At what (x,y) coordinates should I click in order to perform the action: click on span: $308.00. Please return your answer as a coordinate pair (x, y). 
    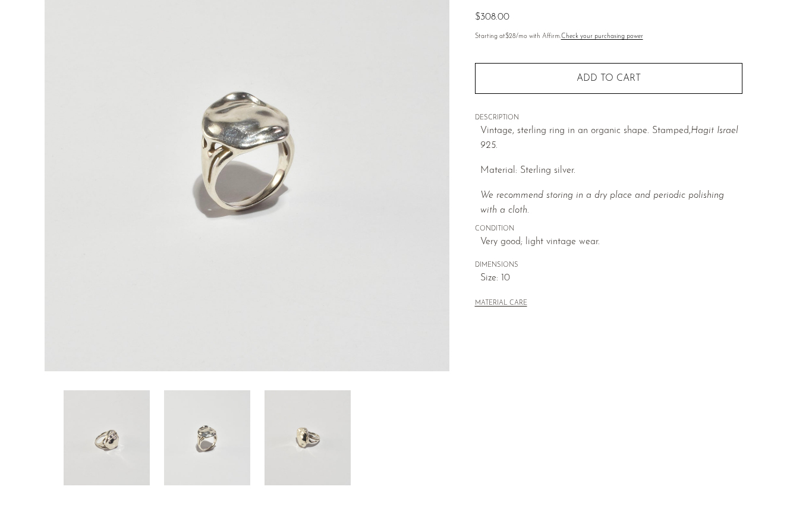
    Looking at the image, I should click on (492, 17).